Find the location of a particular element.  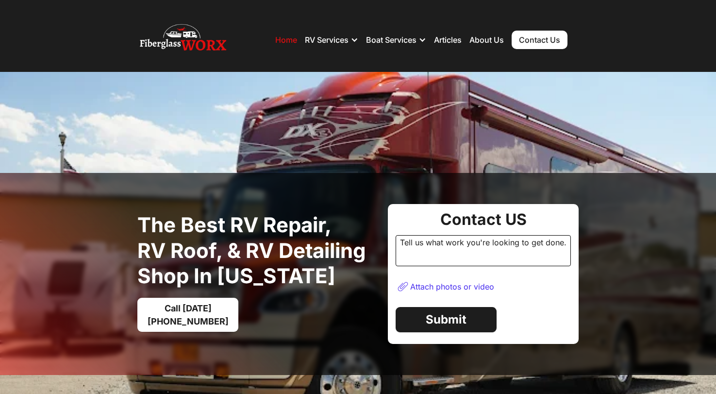

div: Tell us what work you're looking to get done. is located at coordinates (483, 251).